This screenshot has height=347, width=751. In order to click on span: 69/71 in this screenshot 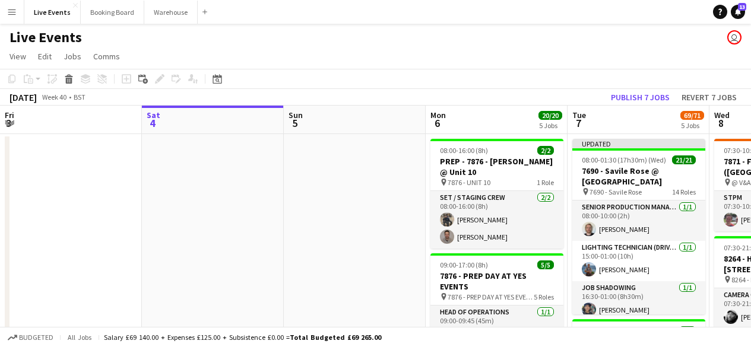, I will do `click(692, 115)`.